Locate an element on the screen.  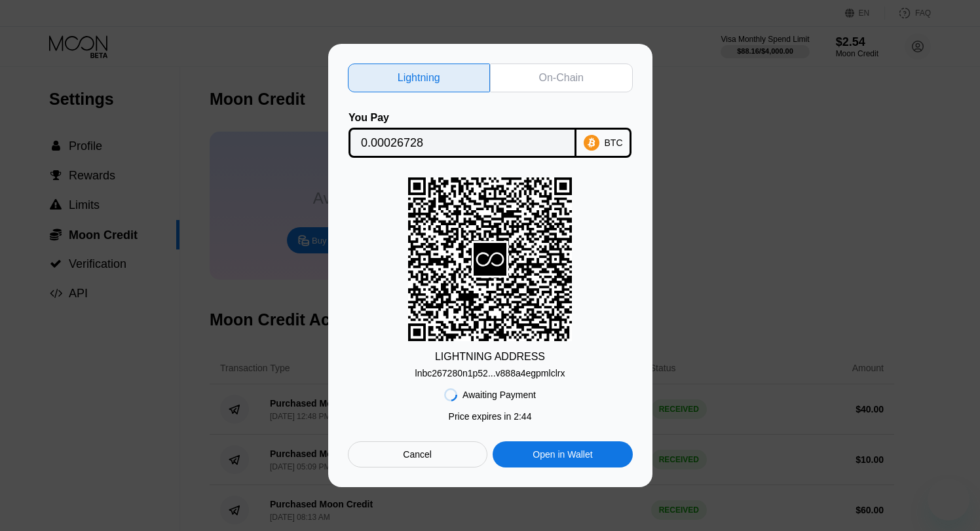
div: BTC is located at coordinates (613, 143).